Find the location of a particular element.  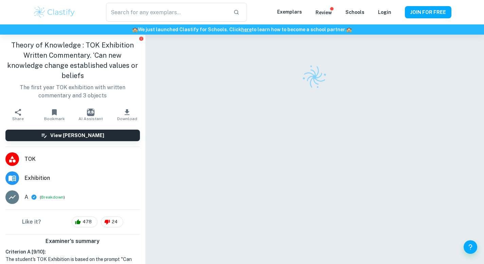

div: 478 is located at coordinates (85, 222).